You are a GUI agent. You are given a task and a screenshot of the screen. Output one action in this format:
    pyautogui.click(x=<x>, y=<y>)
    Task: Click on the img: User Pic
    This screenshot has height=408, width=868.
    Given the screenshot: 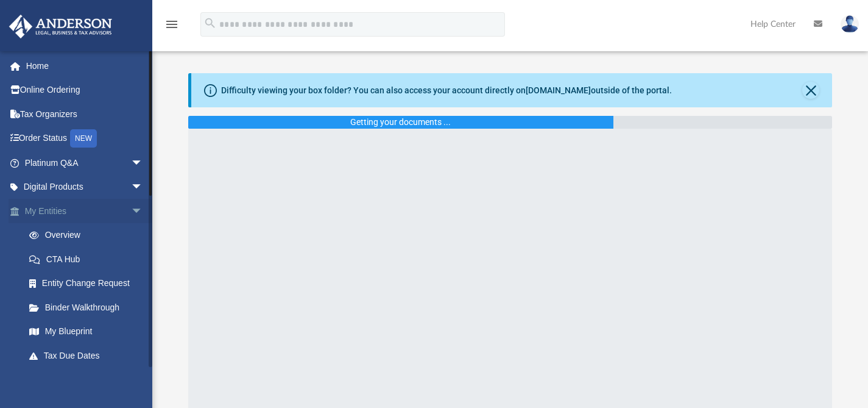 What is the action you would take?
    pyautogui.click(x=850, y=24)
    